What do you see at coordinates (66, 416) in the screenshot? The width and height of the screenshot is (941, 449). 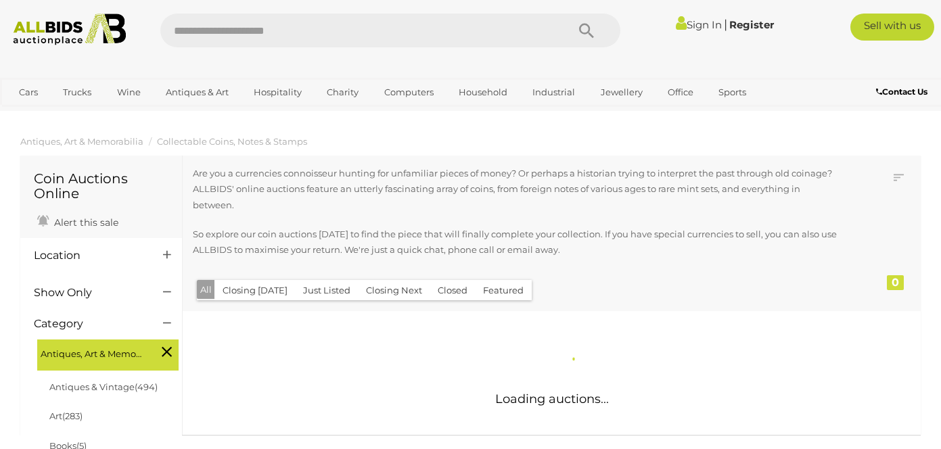 I see `a: Art(283)` at bounding box center [66, 416].